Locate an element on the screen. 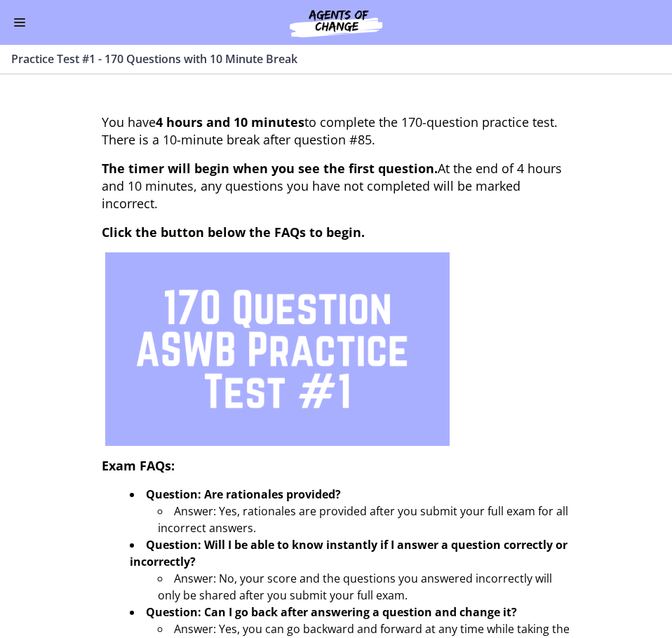 The height and width of the screenshot is (638, 672). li: Answer: No, your score and the questions you answered incorrectly will only be shared after you s... is located at coordinates (364, 588).